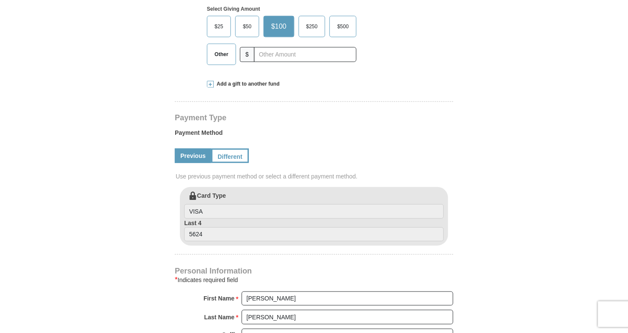 The image size is (628, 333). What do you see at coordinates (314, 230) in the screenshot?
I see `label: Last 4` at bounding box center [314, 230].